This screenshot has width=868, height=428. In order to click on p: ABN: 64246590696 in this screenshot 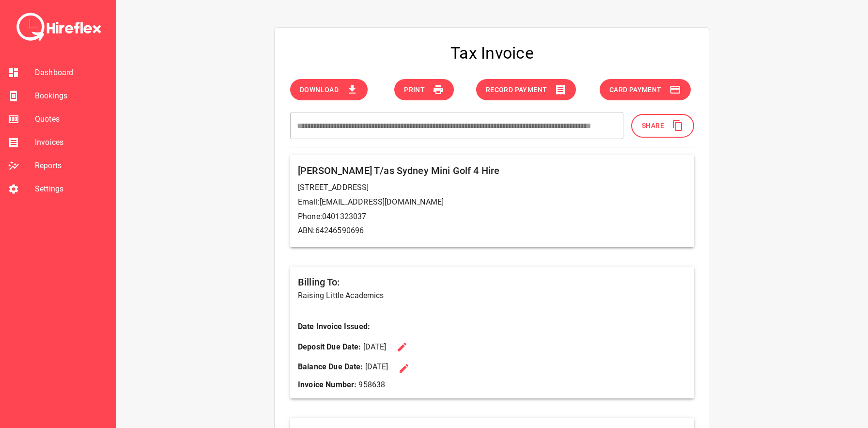, I will do `click(492, 231)`.